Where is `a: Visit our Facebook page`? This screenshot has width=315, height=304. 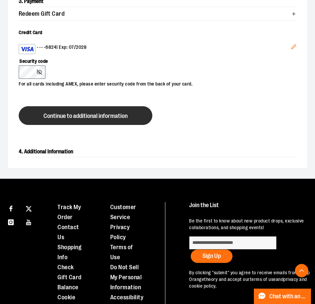
a: Visit our Facebook page is located at coordinates (11, 208).